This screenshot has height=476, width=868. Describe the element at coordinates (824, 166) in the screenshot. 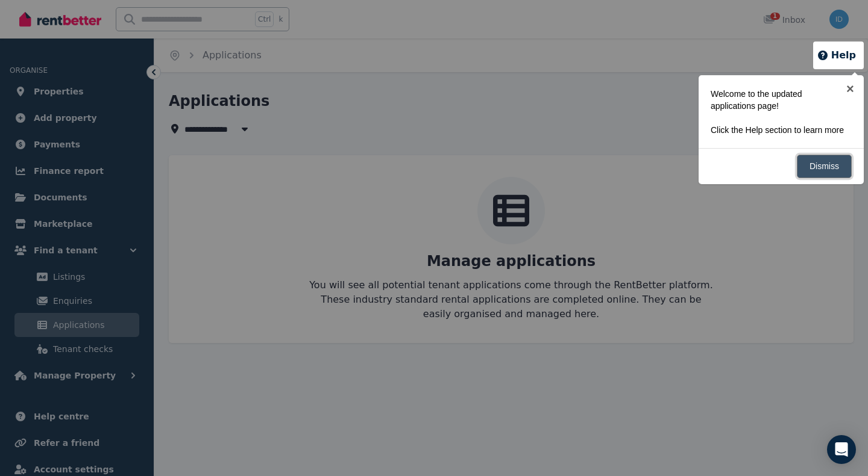

I see `a: Dismiss` at that location.